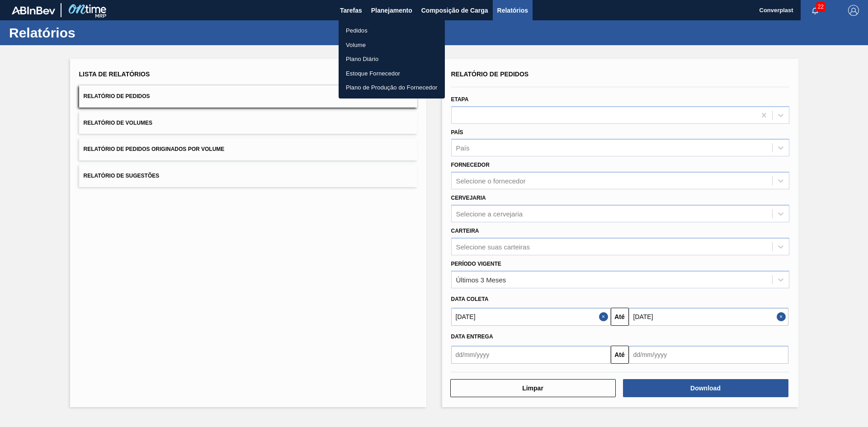  I want to click on a: Plano de Produção do Fornecedor, so click(392, 88).